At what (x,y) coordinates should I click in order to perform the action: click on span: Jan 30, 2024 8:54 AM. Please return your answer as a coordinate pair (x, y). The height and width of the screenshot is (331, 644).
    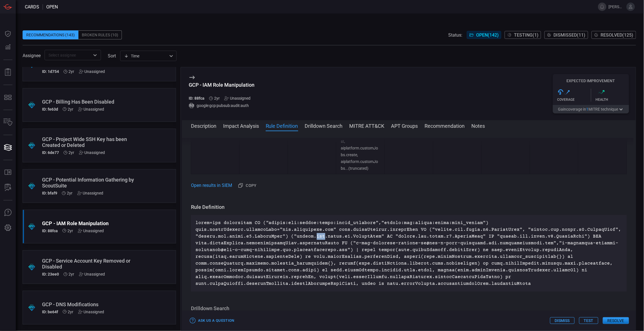
    Looking at the image, I should click on (71, 110).